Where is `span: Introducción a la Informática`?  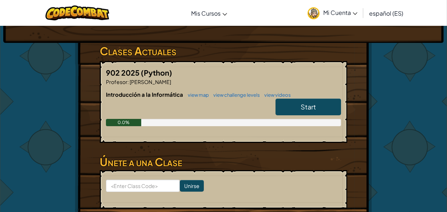
span: Introducción a la Informática is located at coordinates (145, 94).